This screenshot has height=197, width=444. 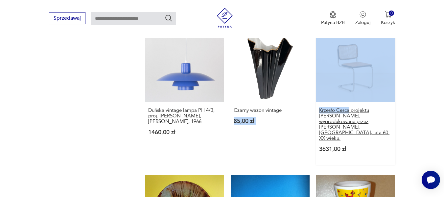 I want to click on button: Szukaj, so click(x=169, y=18).